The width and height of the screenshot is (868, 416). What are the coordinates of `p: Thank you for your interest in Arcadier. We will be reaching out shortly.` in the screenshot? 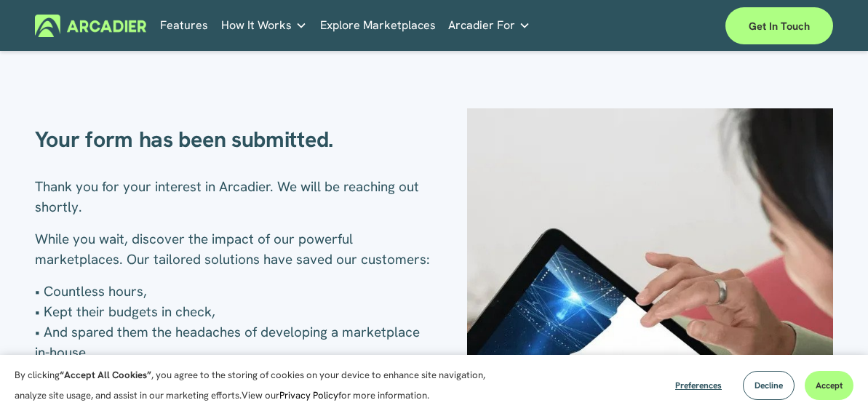 It's located at (234, 197).